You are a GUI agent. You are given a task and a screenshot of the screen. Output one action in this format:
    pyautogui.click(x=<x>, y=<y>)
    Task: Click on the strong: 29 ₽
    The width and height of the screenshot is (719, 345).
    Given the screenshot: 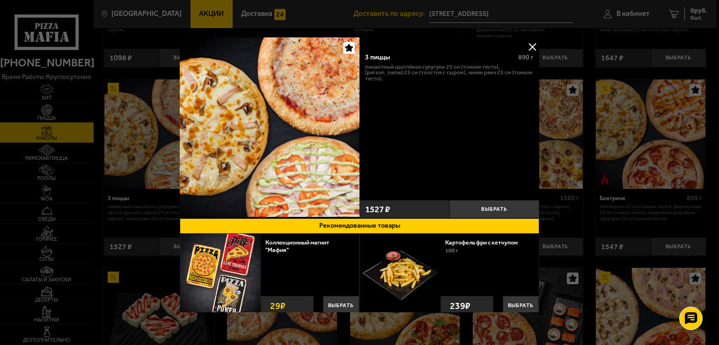 What is the action you would take?
    pyautogui.click(x=277, y=306)
    